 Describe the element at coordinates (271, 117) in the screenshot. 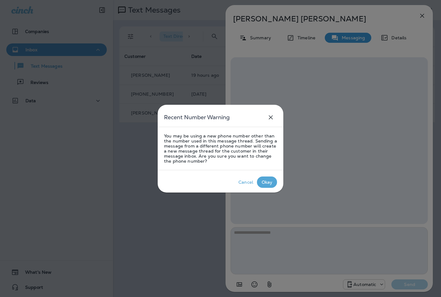

I see `button: close` at that location.